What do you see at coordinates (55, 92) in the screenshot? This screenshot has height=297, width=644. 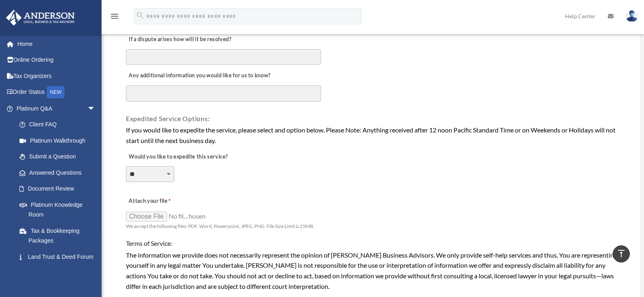 I see `div: NEW` at bounding box center [55, 92].